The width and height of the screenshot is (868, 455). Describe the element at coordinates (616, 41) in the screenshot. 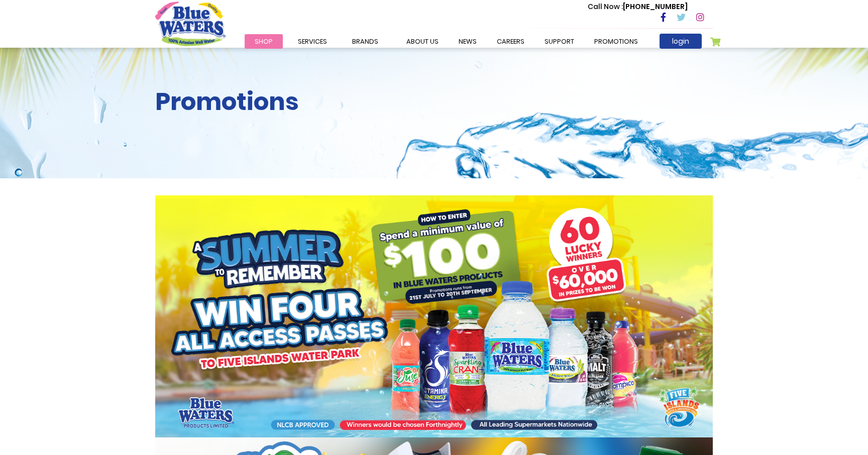

I see `a: Promotions` at that location.